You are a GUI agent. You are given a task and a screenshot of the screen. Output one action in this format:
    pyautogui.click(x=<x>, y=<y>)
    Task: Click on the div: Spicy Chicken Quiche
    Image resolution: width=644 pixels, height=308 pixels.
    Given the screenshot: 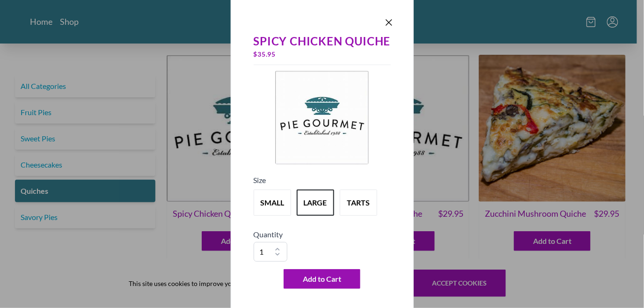 What is the action you would take?
    pyautogui.click(x=322, y=41)
    